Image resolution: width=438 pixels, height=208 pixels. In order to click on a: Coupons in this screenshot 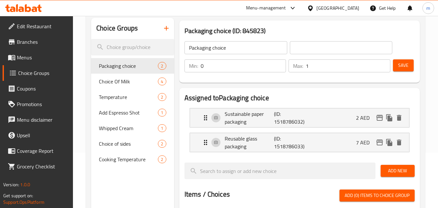, I will do `click(38, 89)`.